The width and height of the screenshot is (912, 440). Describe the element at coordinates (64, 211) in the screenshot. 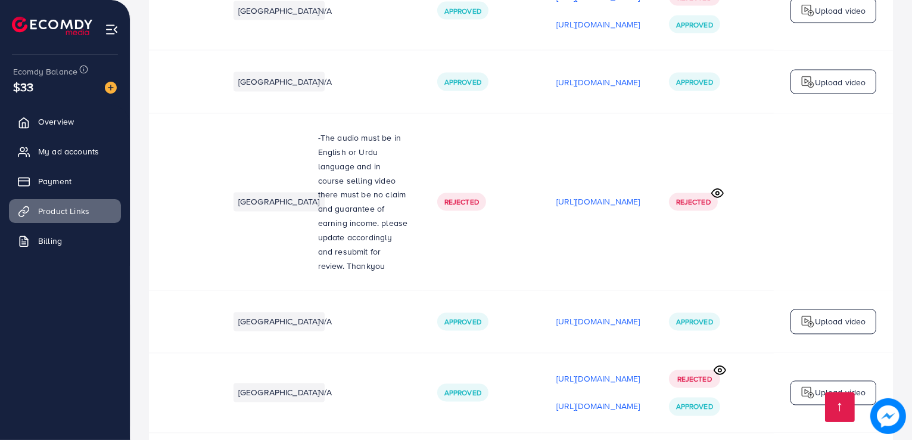

I see `span: Product Links` at that location.